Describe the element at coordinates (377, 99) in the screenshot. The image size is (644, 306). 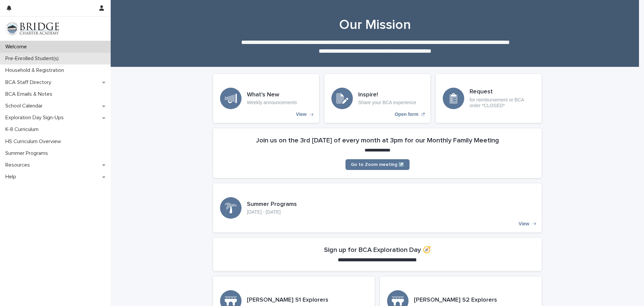
I see `a: Open form` at that location.